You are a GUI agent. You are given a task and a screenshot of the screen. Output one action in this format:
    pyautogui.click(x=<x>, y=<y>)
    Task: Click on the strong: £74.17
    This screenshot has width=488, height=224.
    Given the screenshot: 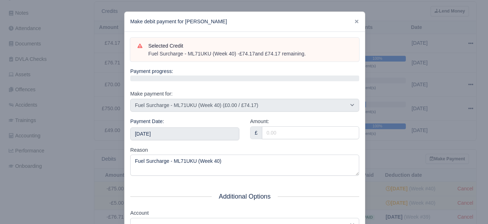 What is the action you would take?
    pyautogui.click(x=247, y=54)
    